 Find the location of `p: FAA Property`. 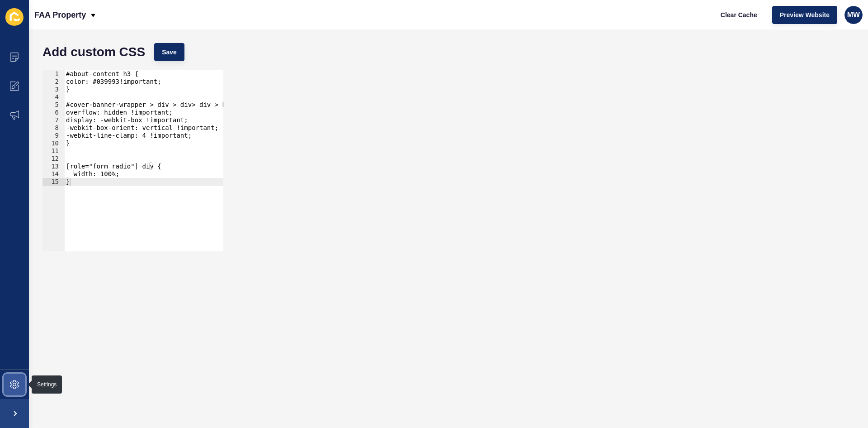

p: FAA Property is located at coordinates (60, 15).